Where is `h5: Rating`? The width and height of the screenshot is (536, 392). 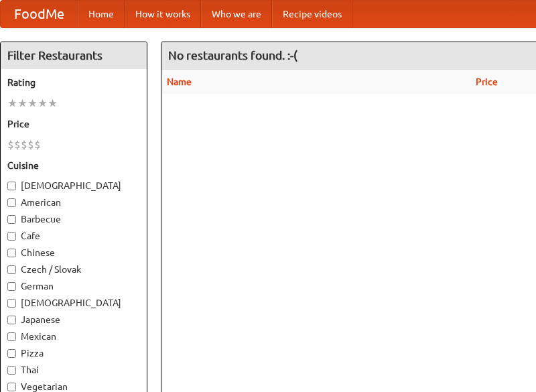 h5: Rating is located at coordinates (74, 82).